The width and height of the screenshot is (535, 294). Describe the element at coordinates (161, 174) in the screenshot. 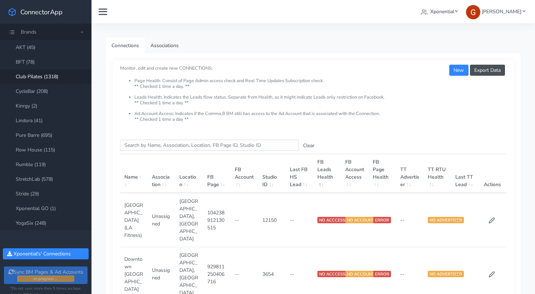

I see `th: Association` at that location.